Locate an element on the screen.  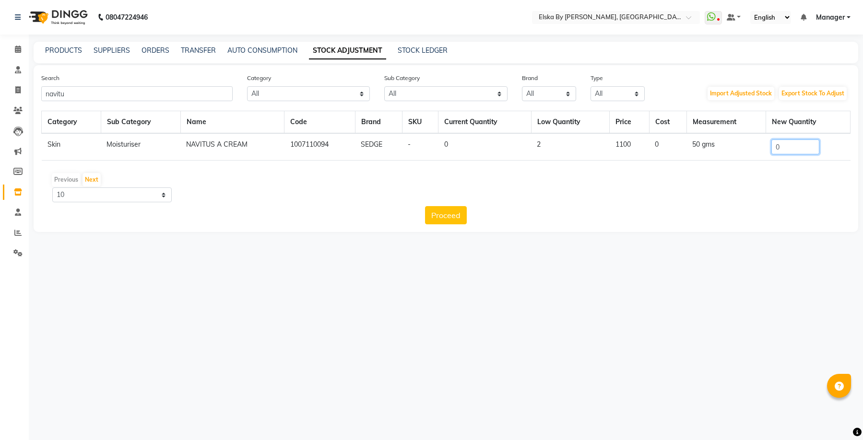
th: Measurement is located at coordinates (726, 122).